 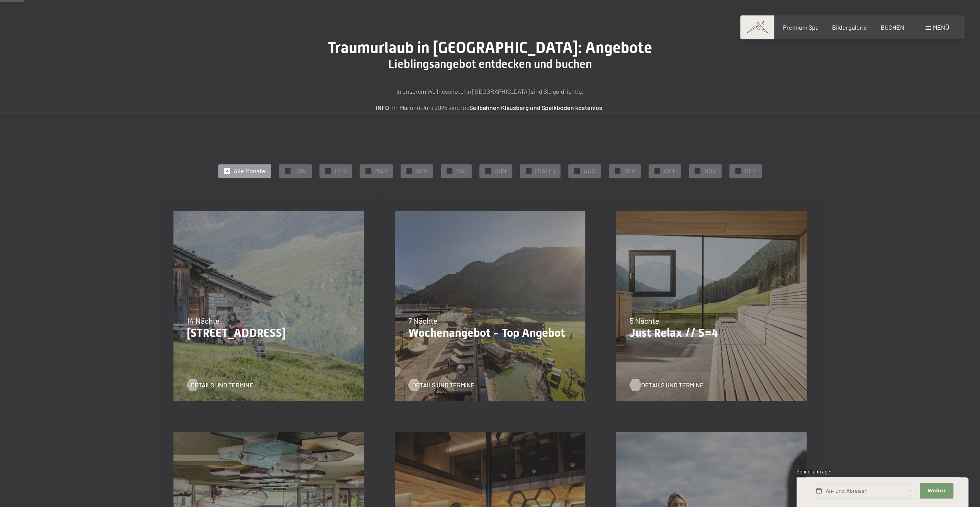 What do you see at coordinates (669, 171) in the screenshot?
I see `span: OKT` at bounding box center [669, 171].